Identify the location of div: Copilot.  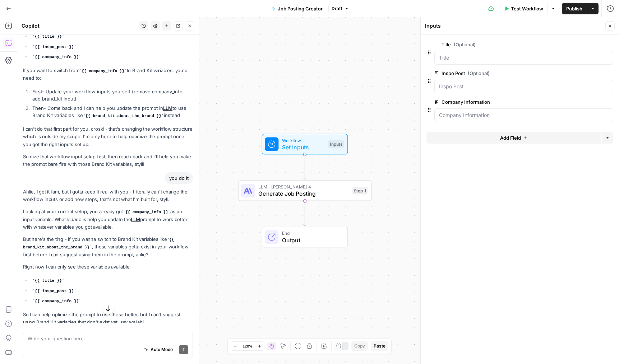
(79, 26).